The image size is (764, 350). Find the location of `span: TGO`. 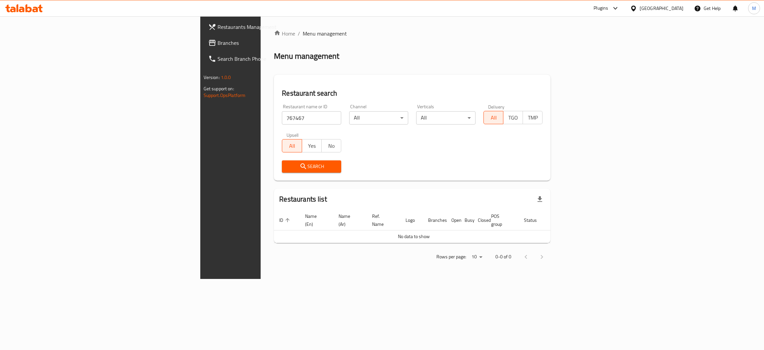

span: TGO is located at coordinates (513, 117).